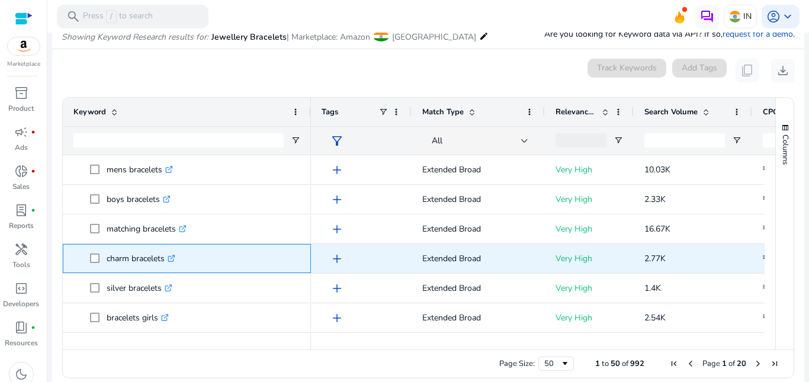 This screenshot has width=809, height=382. Describe the element at coordinates (685, 140) in the screenshot. I see `input: Search Volume Filter Input` at that location.